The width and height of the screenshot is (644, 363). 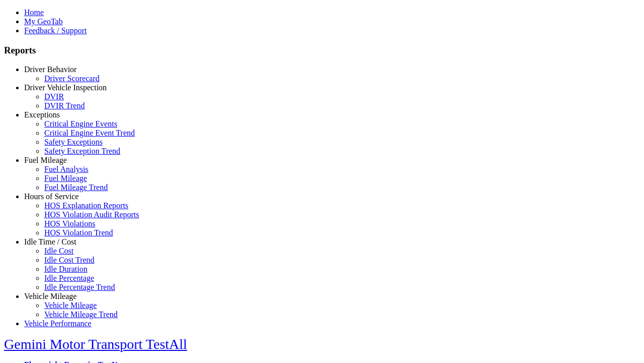 I want to click on a: Idle Cost Trend, so click(x=70, y=259).